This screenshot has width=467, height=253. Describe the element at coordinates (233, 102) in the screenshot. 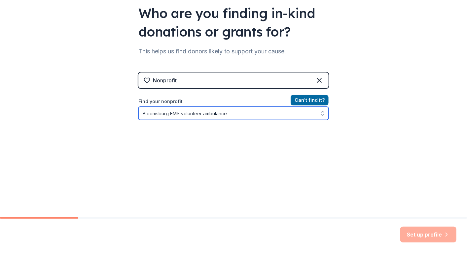

I see `label: Find your nonprofit` at that location.